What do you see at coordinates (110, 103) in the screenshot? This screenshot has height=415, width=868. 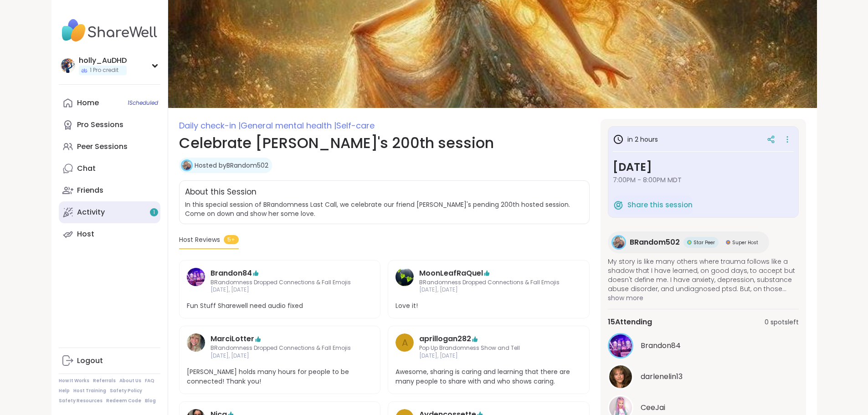 I see `a: Home1Scheduled` at bounding box center [110, 103].